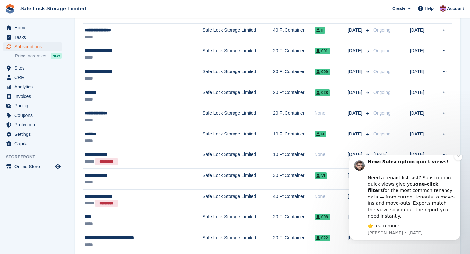  Describe the element at coordinates (34, 144) in the screenshot. I see `span: Capital` at that location.